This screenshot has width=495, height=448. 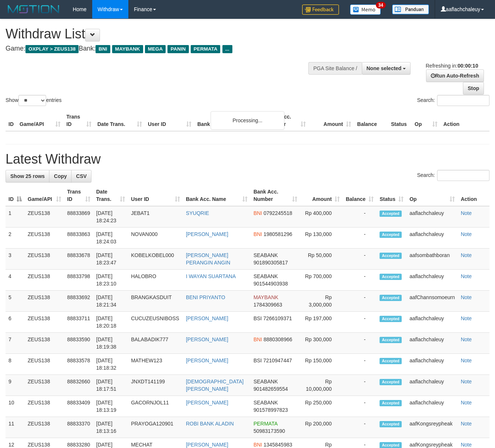 I want to click on button: None selected, so click(x=386, y=69).